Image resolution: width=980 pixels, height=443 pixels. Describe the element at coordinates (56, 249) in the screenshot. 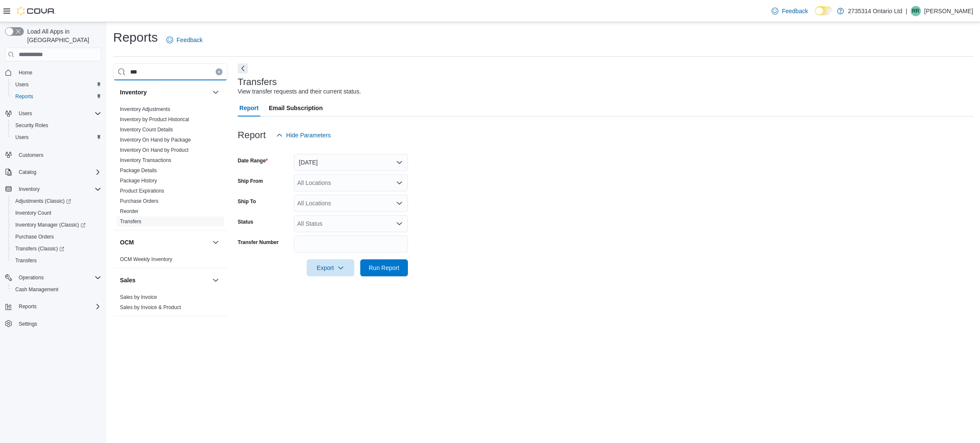

I see `span: Transfers (Classic)` at that location.